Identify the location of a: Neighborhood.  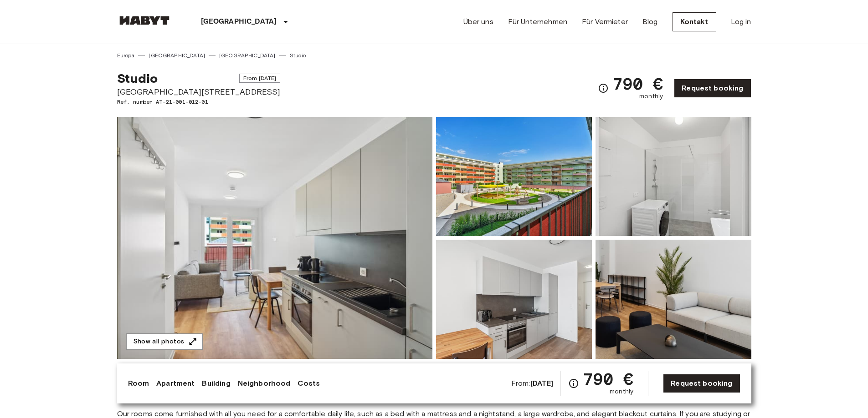
(264, 383).